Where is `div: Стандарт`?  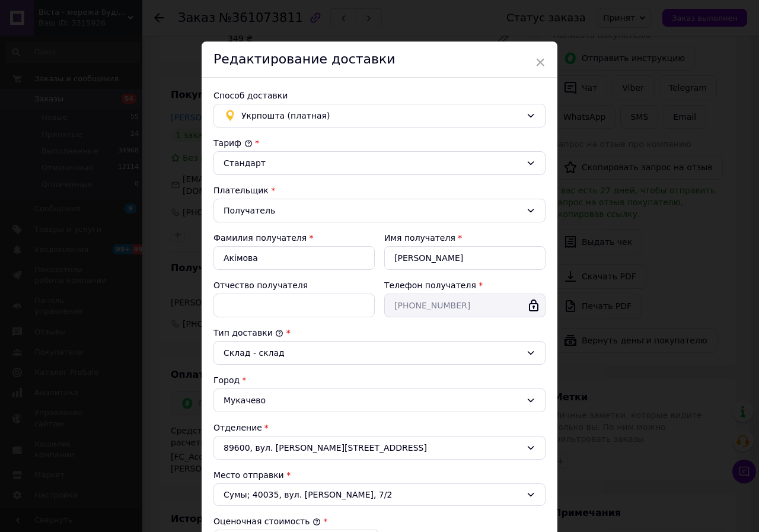 div: Стандарт is located at coordinates (372, 163).